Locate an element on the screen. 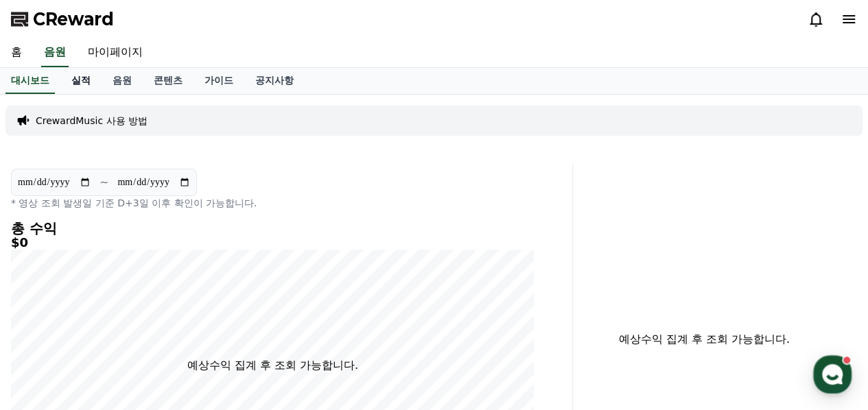  a: 실적 is located at coordinates (81, 81).